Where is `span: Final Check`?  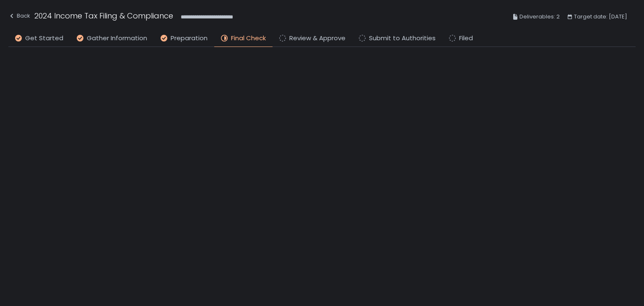
span: Final Check is located at coordinates (248, 38).